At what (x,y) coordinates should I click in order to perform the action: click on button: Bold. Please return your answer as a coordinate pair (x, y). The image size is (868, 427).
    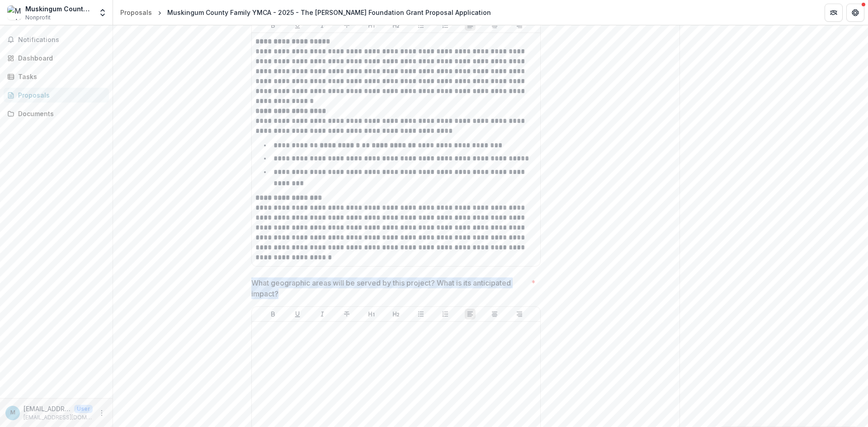
    Looking at the image, I should click on (273, 314).